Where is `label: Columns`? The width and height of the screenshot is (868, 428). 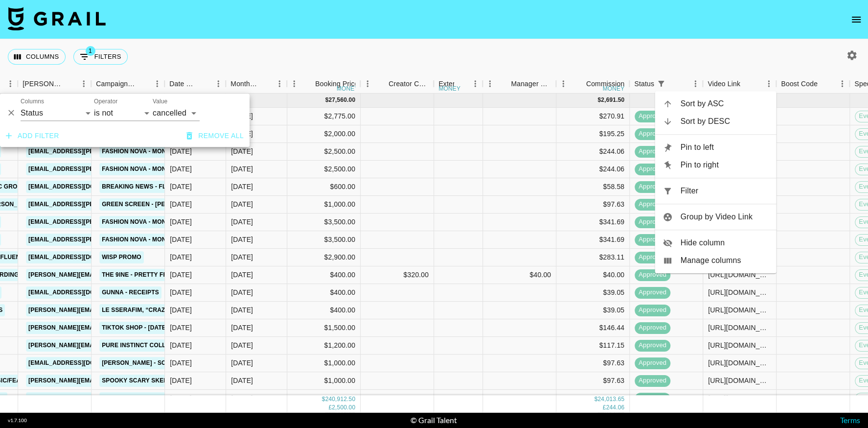
label: Columns is located at coordinates (32, 101).